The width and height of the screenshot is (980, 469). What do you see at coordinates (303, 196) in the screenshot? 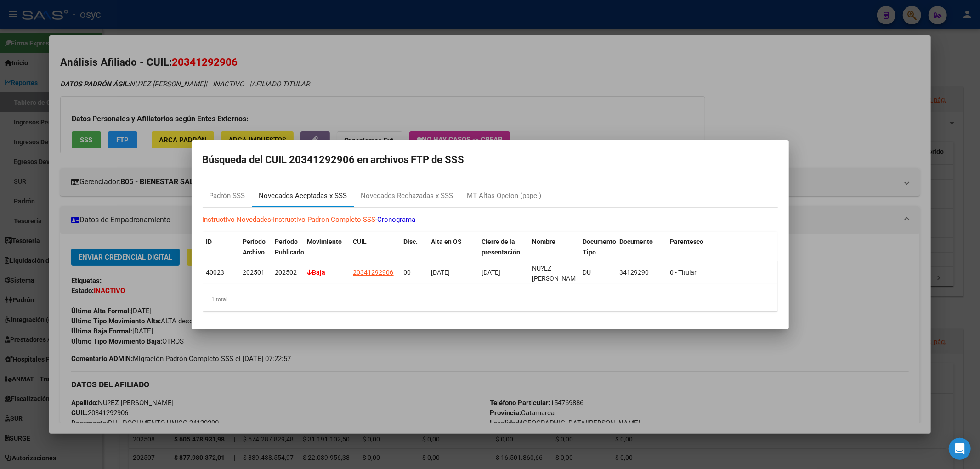
I see `div: Novedades Aceptadas x SSS` at bounding box center [303, 196].